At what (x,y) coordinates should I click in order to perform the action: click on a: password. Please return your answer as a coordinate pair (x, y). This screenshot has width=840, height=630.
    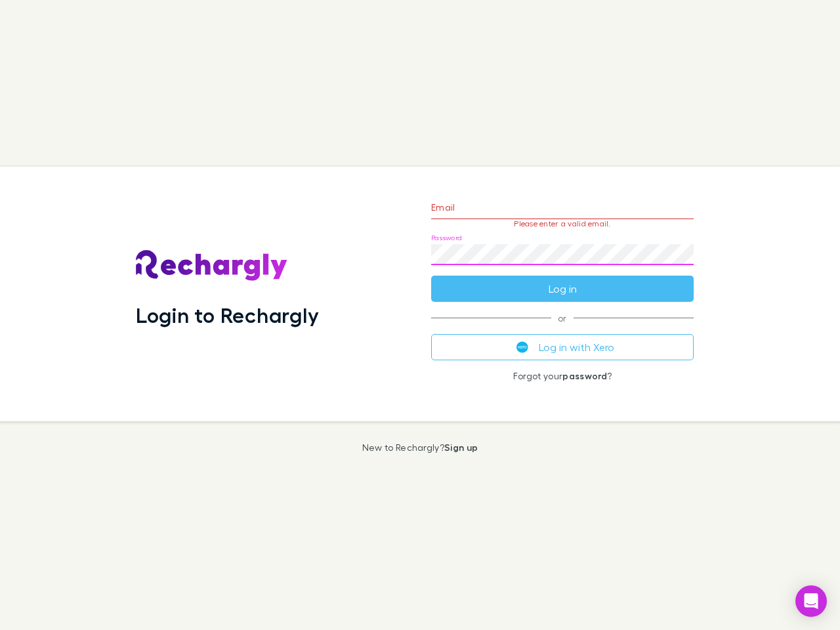
    Looking at the image, I should click on (585, 375).